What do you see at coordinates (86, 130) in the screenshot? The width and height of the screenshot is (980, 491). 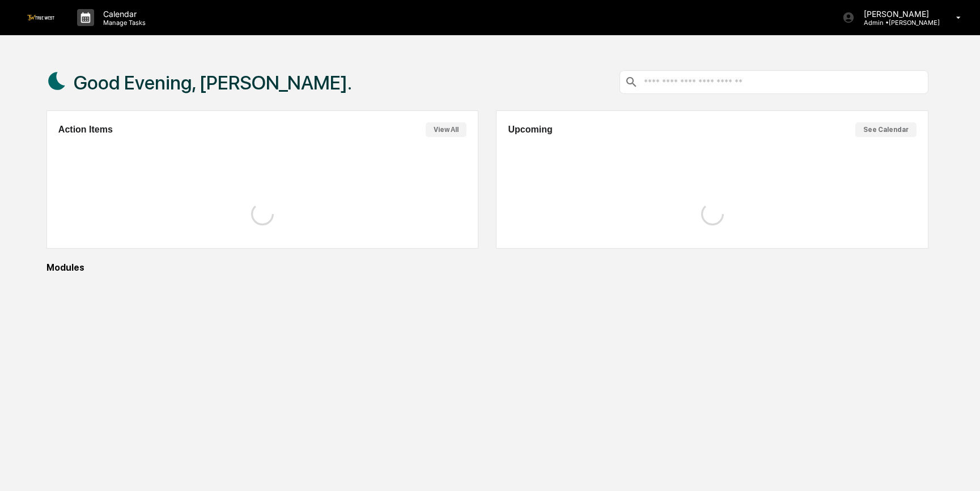 I see `h2: Action Items` at bounding box center [86, 130].